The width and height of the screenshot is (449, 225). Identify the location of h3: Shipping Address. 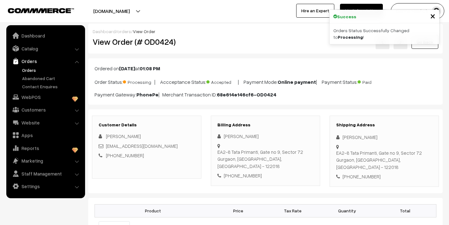
(384, 125).